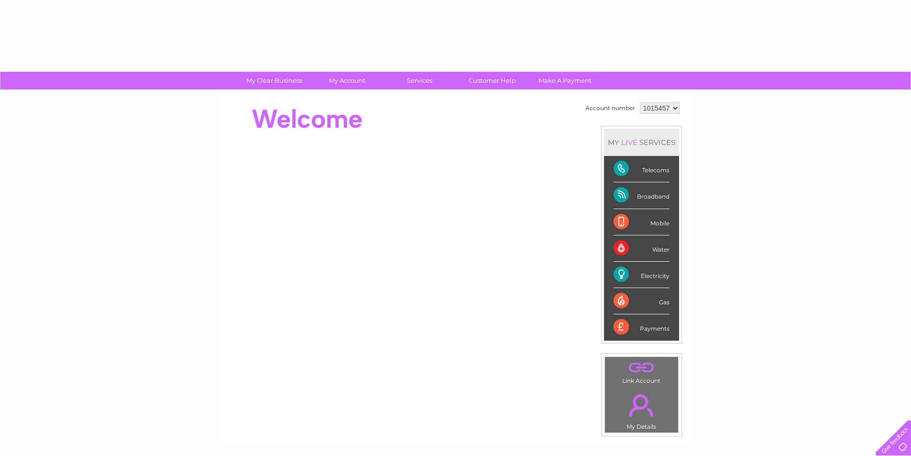 The width and height of the screenshot is (911, 456). What do you see at coordinates (610, 108) in the screenshot?
I see `td: Account number` at bounding box center [610, 108].